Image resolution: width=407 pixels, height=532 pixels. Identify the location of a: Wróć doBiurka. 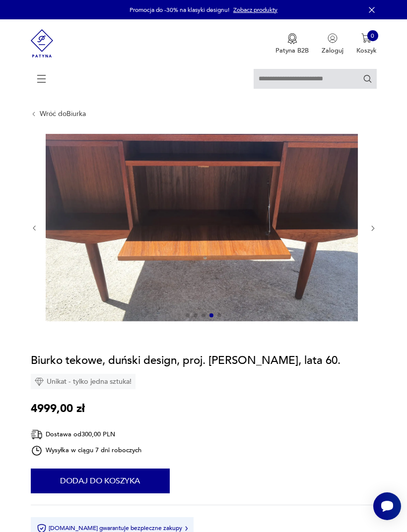
(62, 114).